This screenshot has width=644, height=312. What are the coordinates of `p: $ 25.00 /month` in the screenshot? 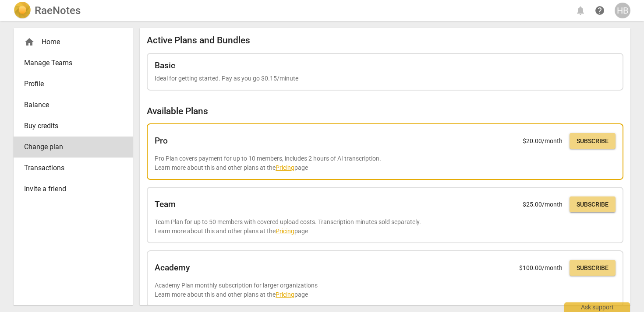 It's located at (542, 204).